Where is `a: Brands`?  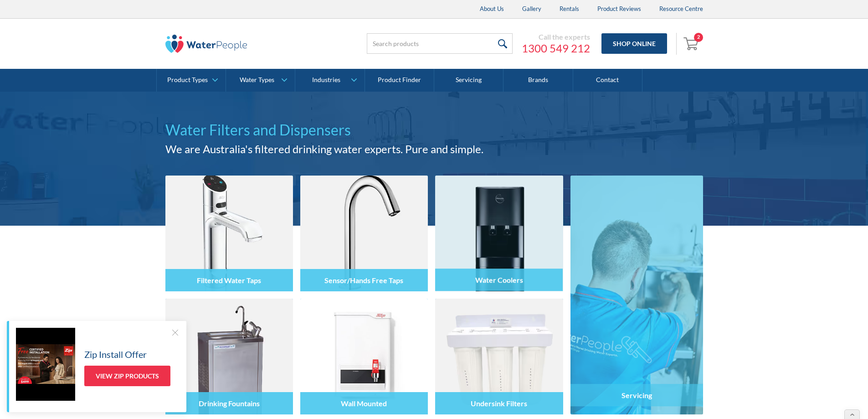
a: Brands is located at coordinates (538, 81).